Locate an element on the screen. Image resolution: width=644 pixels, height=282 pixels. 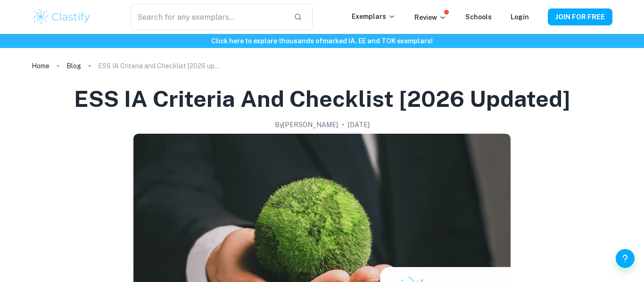
a: Login is located at coordinates (520, 17).